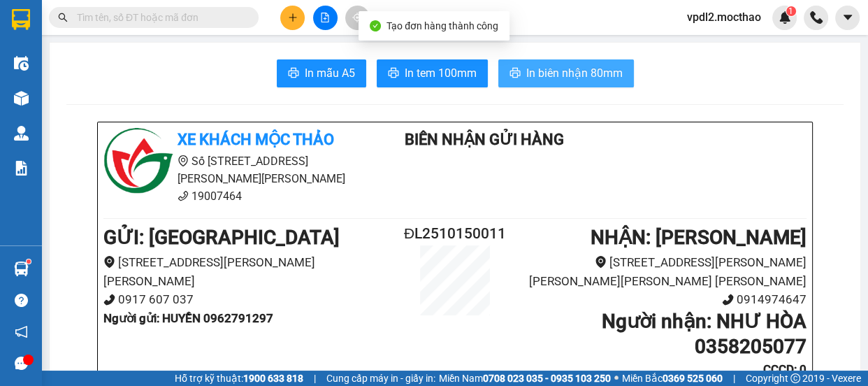  I want to click on span: Hỗ trợ kỹ thuật:, so click(239, 378).